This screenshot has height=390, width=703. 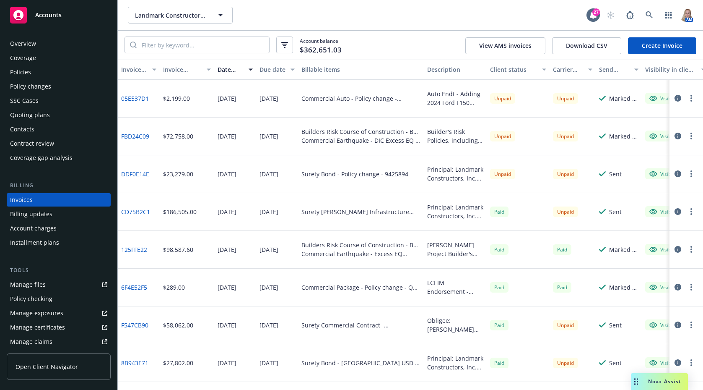 I want to click on a: Manage exposures, so click(x=59, y=313).